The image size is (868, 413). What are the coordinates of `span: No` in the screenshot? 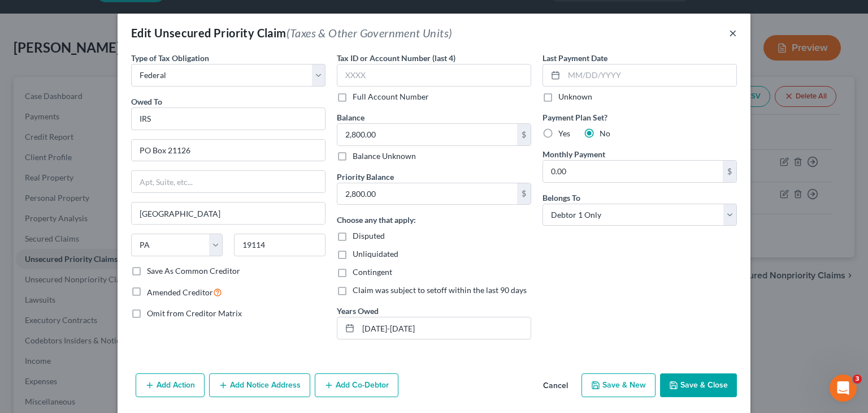 It's located at (605, 133).